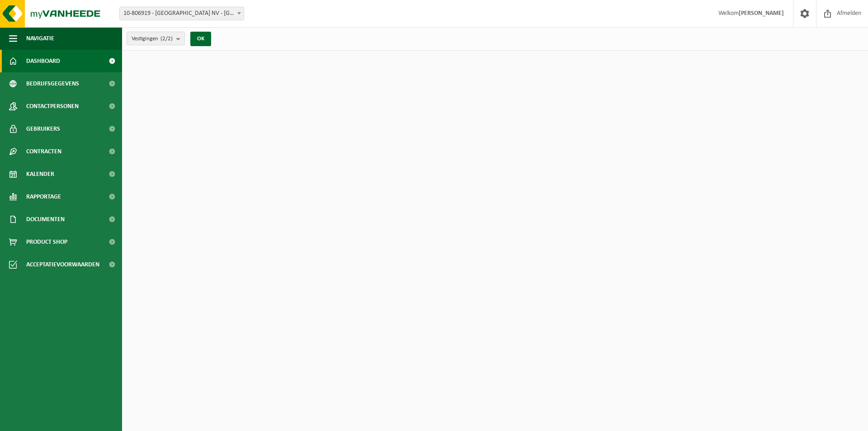 The width and height of the screenshot is (868, 431). Describe the element at coordinates (166, 38) in the screenshot. I see `count: (2/2)` at that location.